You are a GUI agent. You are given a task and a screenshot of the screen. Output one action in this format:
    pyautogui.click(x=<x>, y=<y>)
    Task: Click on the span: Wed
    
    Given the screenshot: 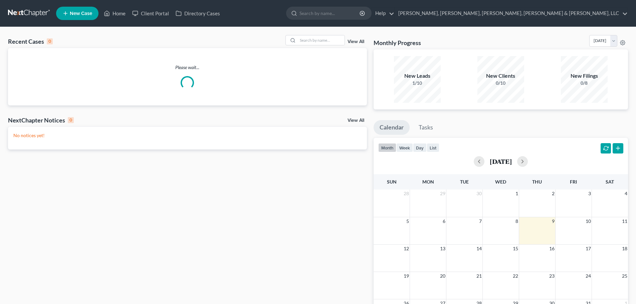 What is the action you would take?
    pyautogui.click(x=501, y=182)
    